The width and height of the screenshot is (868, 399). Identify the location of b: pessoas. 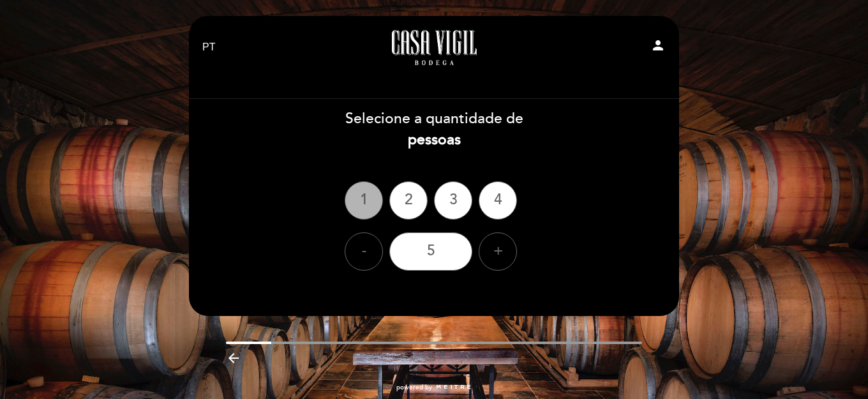
(434, 140).